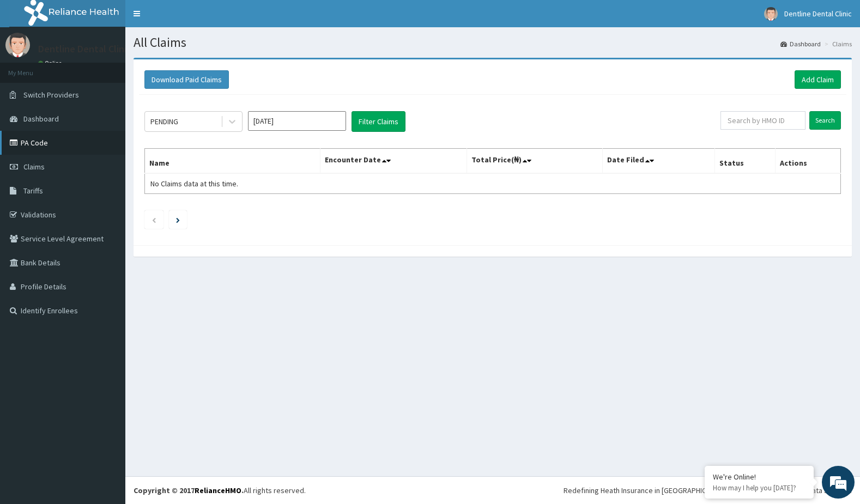 This screenshot has width=860, height=504. Describe the element at coordinates (393, 161) in the screenshot. I see `th: Encounter Date` at that location.